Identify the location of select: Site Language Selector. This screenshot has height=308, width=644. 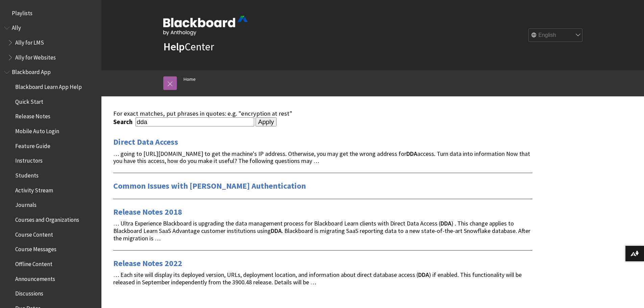
(556, 36).